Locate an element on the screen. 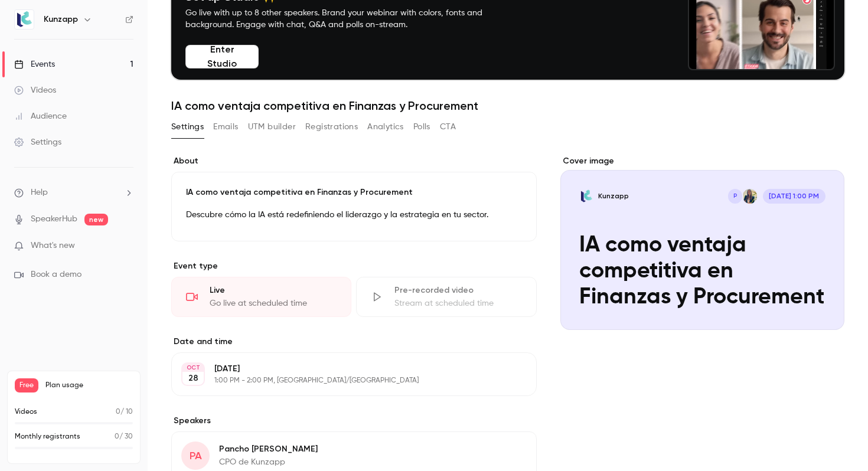  div: Videos is located at coordinates (35, 90).